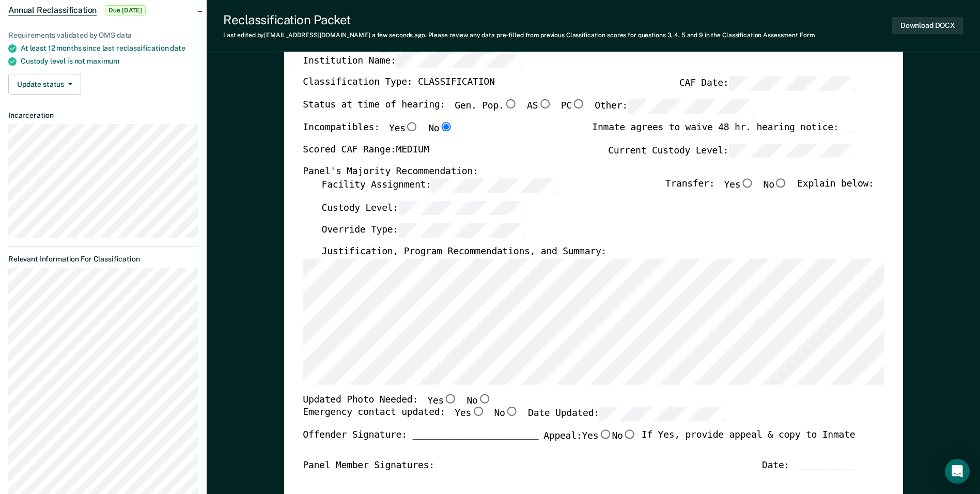 The image size is (980, 494). I want to click on label: Classification Type: CLASSIFICATION, so click(398, 84).